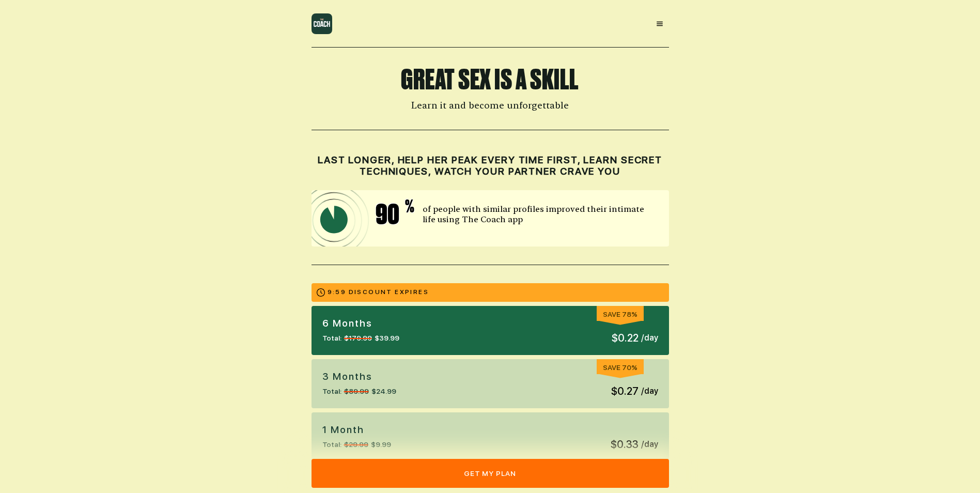 Image resolution: width=980 pixels, height=493 pixels. I want to click on p: 6 months, so click(361, 323).